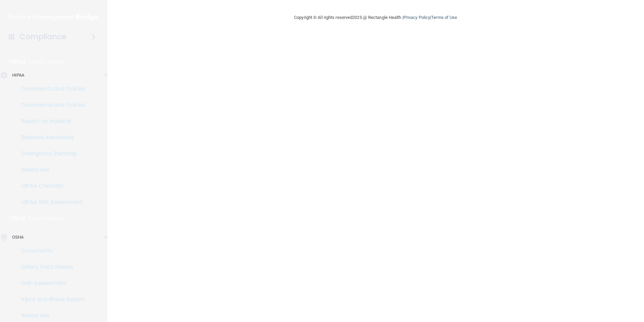  What do you see at coordinates (444, 18) in the screenshot?
I see `a: Terms of Use` at bounding box center [444, 18].